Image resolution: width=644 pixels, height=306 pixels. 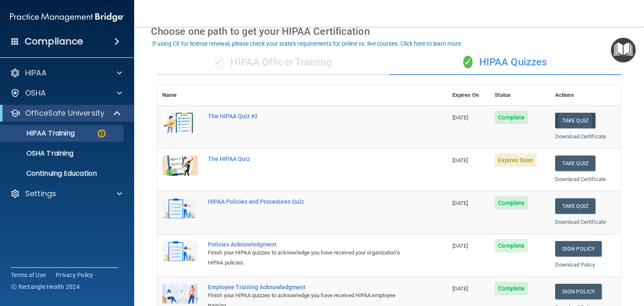 What do you see at coordinates (515, 160) in the screenshot?
I see `span: Expires Soon` at bounding box center [515, 160].